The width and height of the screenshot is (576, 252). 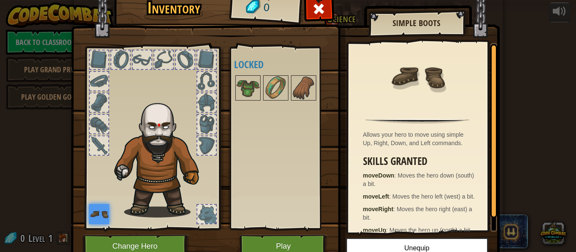 What do you see at coordinates (419, 180) in the screenshot?
I see `span: Moves the hero down (south) a bit.` at bounding box center [419, 180].